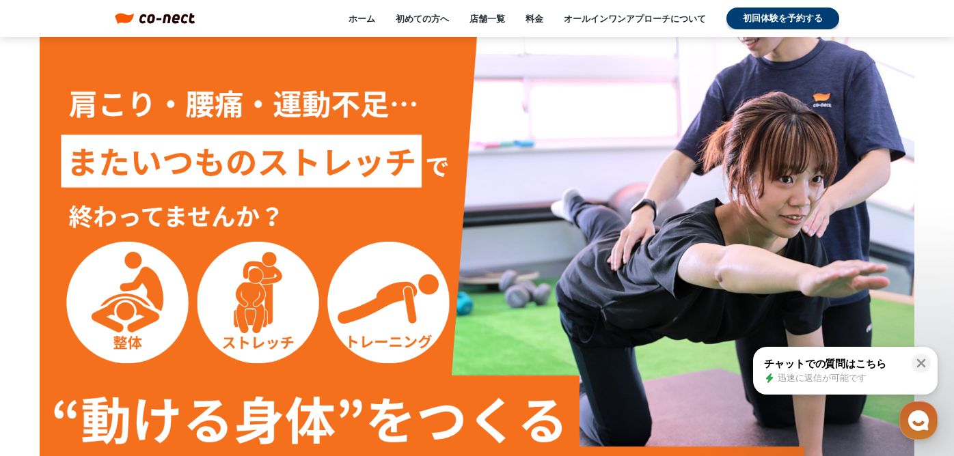 The height and width of the screenshot is (456, 954). What do you see at coordinates (782, 18) in the screenshot?
I see `a: 初回体験を予約する` at bounding box center [782, 18].